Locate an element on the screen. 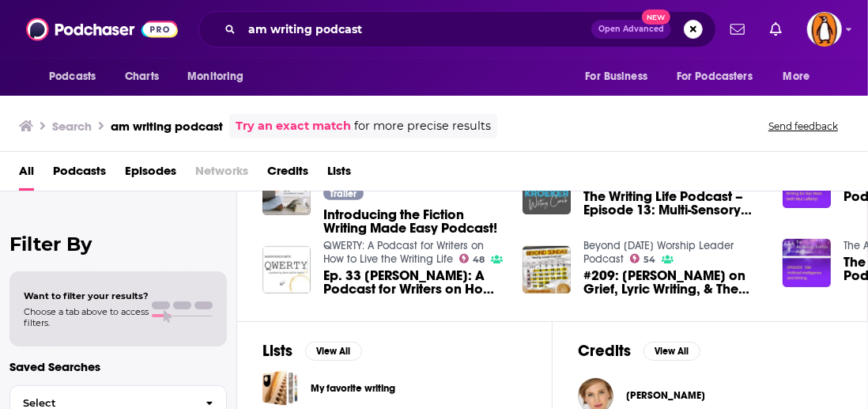  span: Open Advanced is located at coordinates (631, 30).